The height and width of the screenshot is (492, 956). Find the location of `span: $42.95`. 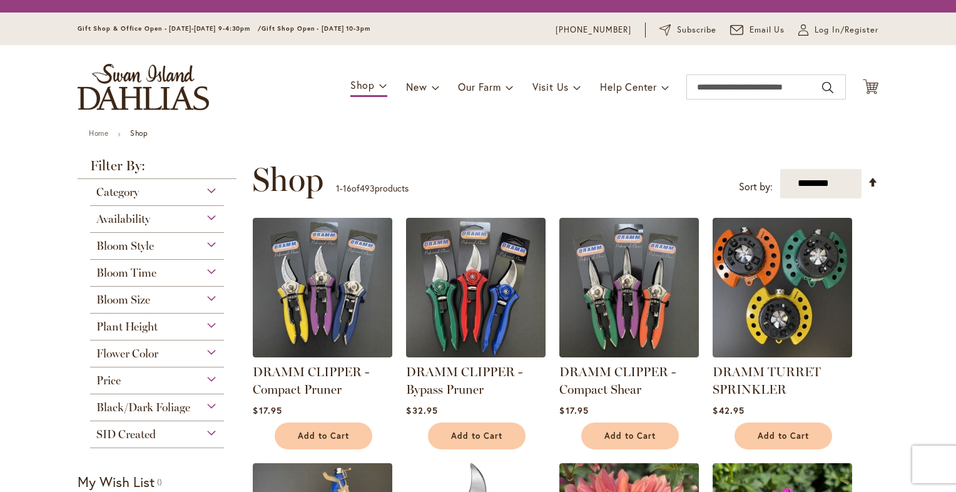

span: $42.95 is located at coordinates (728, 410).